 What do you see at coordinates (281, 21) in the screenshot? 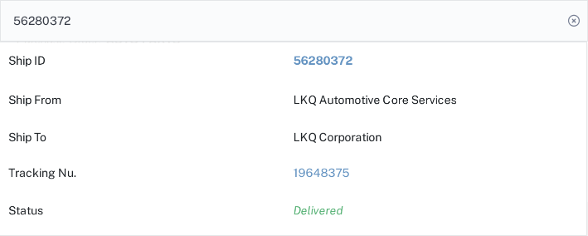
I see `input: Search for shipment number, reference number` at bounding box center [281, 21].